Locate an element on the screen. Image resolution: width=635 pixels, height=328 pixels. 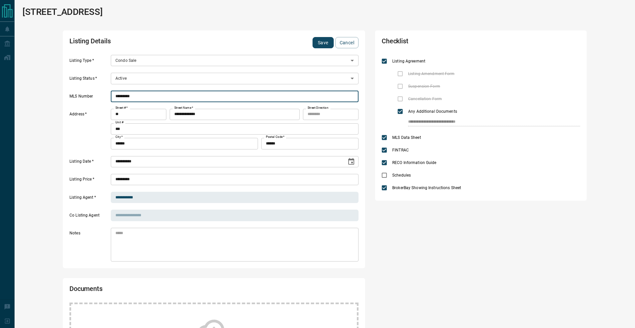
label: Street Name is located at coordinates (183, 108).